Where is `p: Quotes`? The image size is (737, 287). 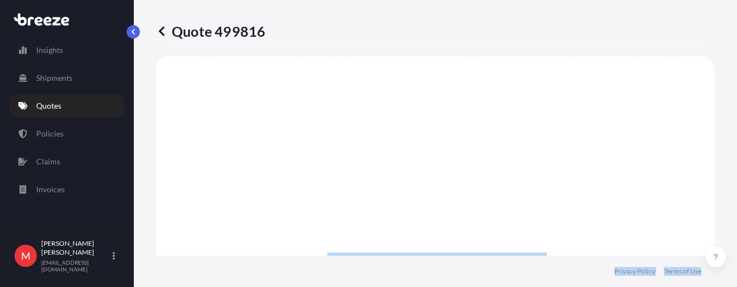 p: Quotes is located at coordinates (49, 106).